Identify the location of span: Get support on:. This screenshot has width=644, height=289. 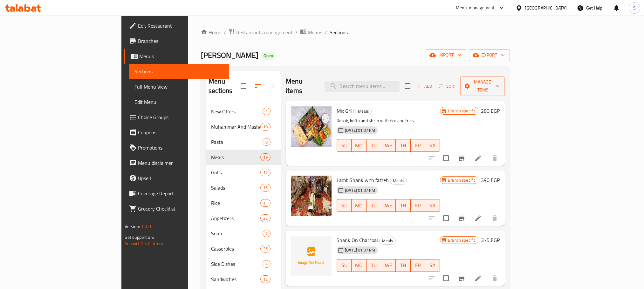
(139, 237).